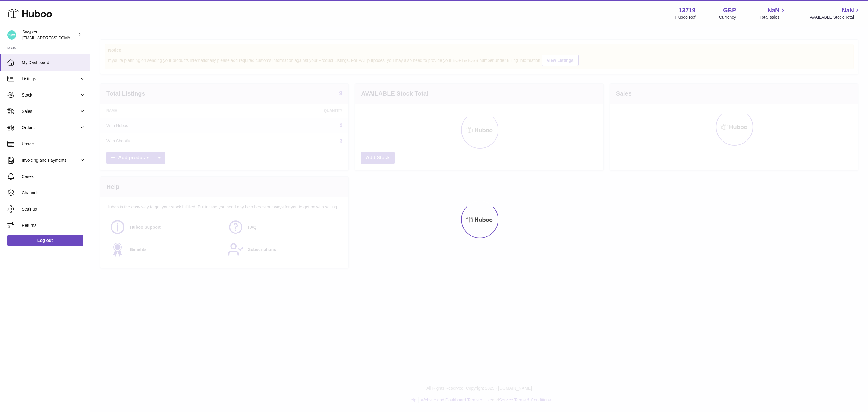 This screenshot has height=412, width=868. What do you see at coordinates (49, 35) in the screenshot?
I see `div: Swypes` at bounding box center [49, 35].